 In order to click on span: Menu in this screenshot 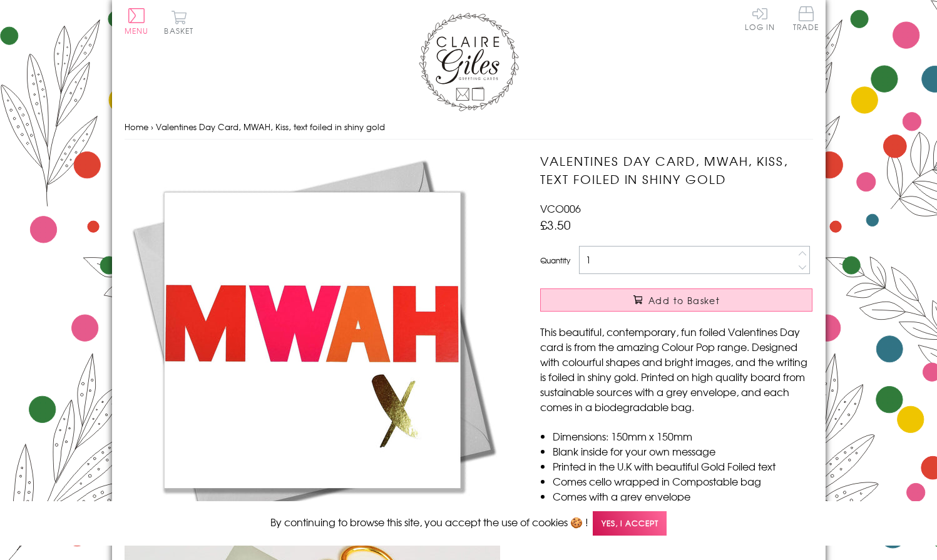, I will do `click(136, 31)`.